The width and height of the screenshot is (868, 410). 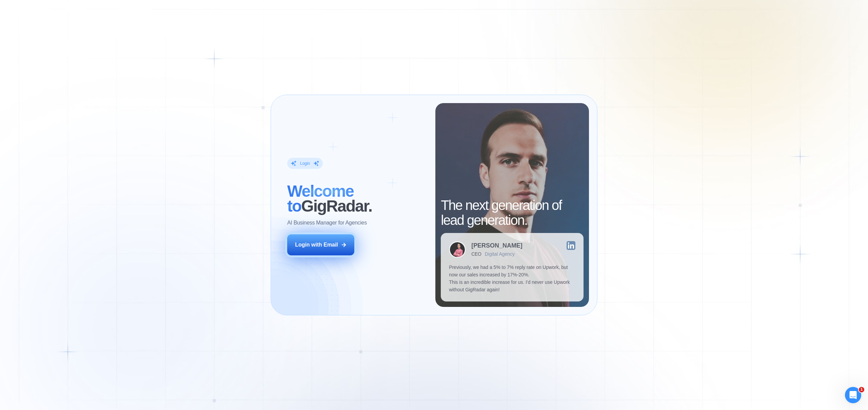 I want to click on div: Digital Agency, so click(x=500, y=254).